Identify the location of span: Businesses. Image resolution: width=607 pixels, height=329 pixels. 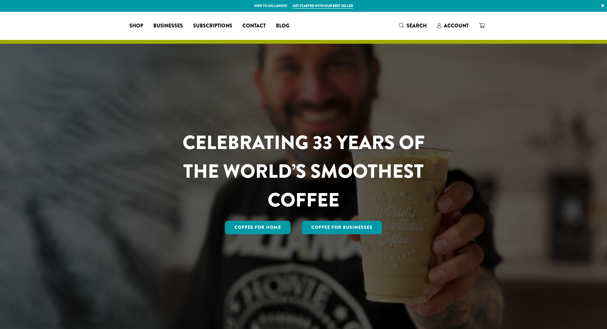
(168, 26).